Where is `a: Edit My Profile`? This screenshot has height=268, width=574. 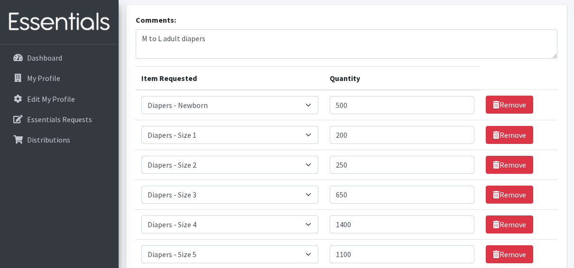
a: Edit My Profile is located at coordinates (59, 99).